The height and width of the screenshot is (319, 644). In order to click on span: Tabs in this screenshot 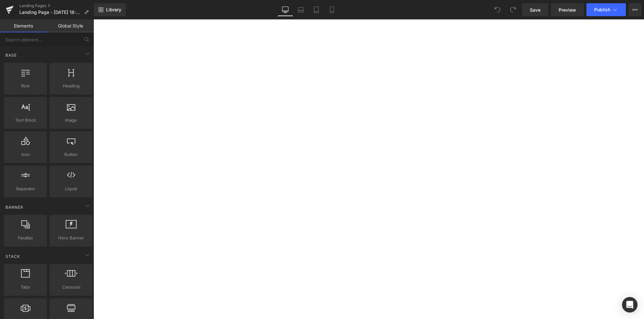, I will do `click(25, 287)`.